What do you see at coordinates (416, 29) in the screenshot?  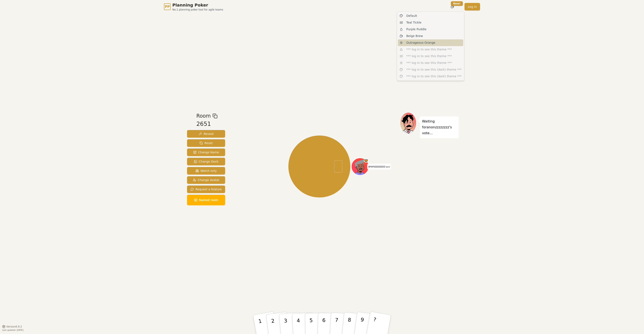 I see `span: Purple Puddle` at bounding box center [416, 29].